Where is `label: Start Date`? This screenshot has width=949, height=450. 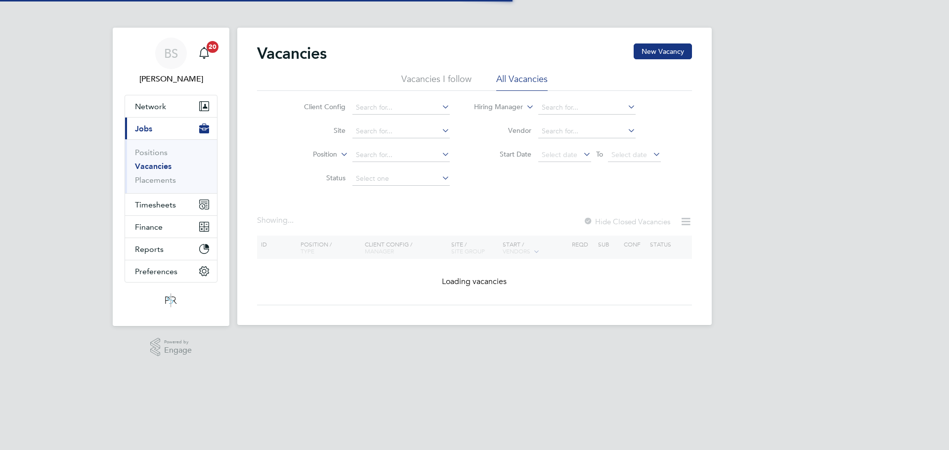 label: Start Date is located at coordinates (503, 154).